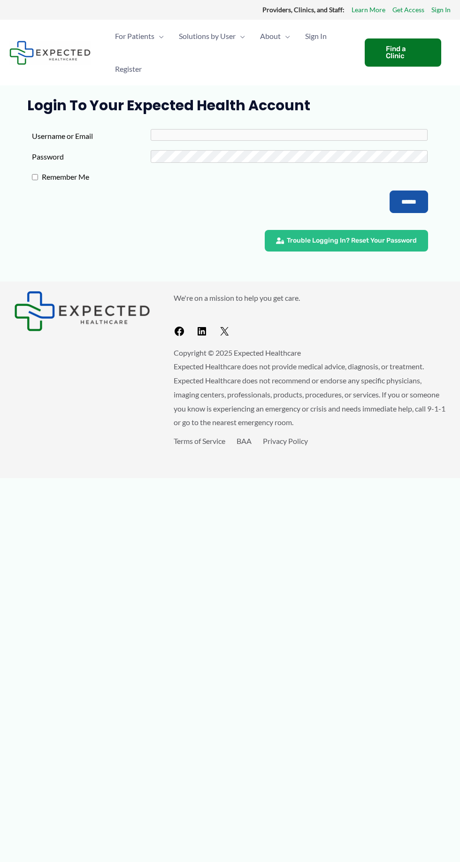 This screenshot has width=460, height=862. I want to click on span: Solutions by User, so click(207, 36).